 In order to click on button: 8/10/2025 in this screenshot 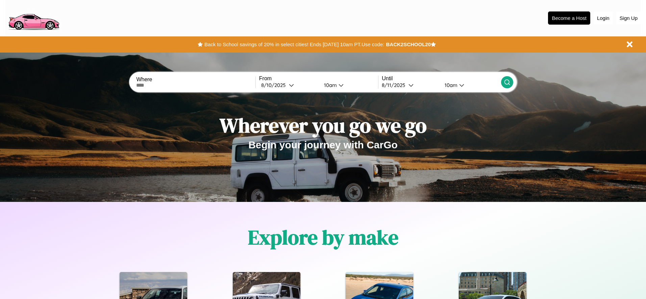, I will do `click(289, 85)`.